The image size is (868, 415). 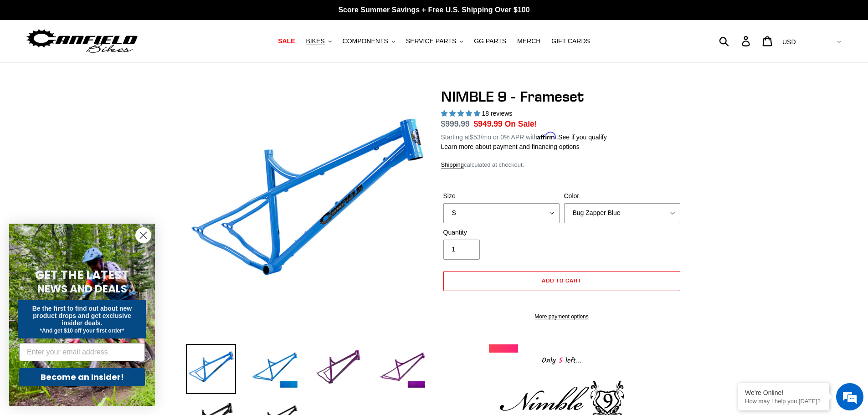 I want to click on span: Add to cart, so click(x=562, y=280).